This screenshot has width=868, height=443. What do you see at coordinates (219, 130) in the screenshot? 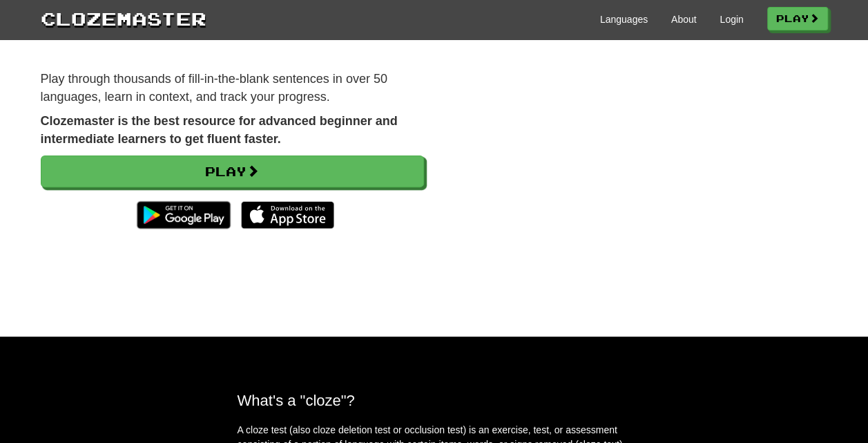
I see `strong: Clozemaster is the best resource for advanced beginner and intermediate learners to get fluent fa...` at bounding box center [219, 130].